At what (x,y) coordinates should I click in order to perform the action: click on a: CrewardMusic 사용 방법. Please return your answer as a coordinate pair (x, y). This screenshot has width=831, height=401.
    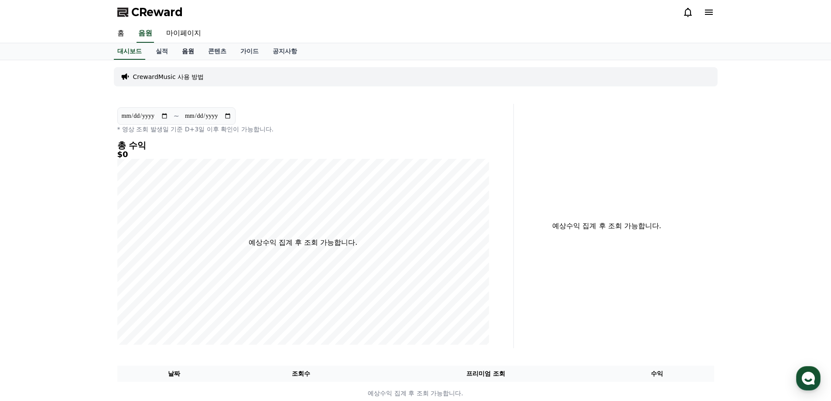
    Looking at the image, I should click on (168, 77).